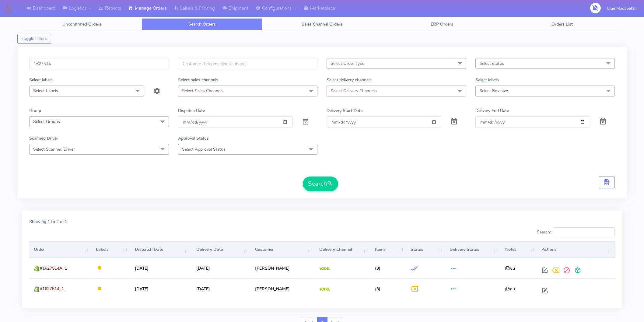 This screenshot has height=322, width=644. I want to click on span: Orders List, so click(562, 24).